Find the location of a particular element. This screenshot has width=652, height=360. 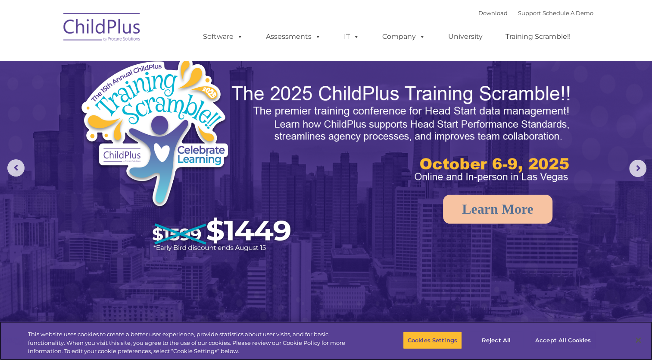

span: Phone number is located at coordinates (138, 95).